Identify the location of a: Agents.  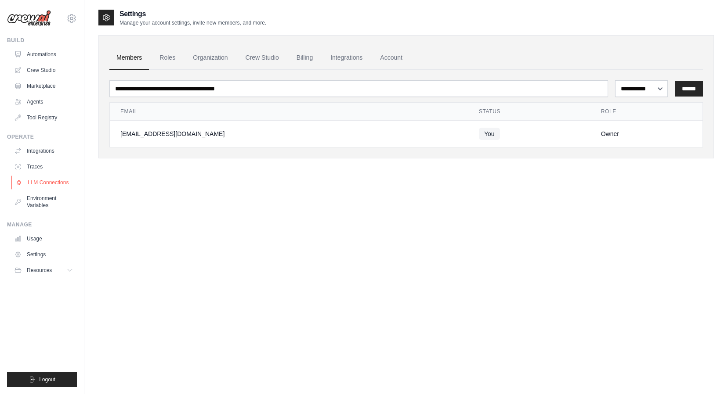
(43, 102).